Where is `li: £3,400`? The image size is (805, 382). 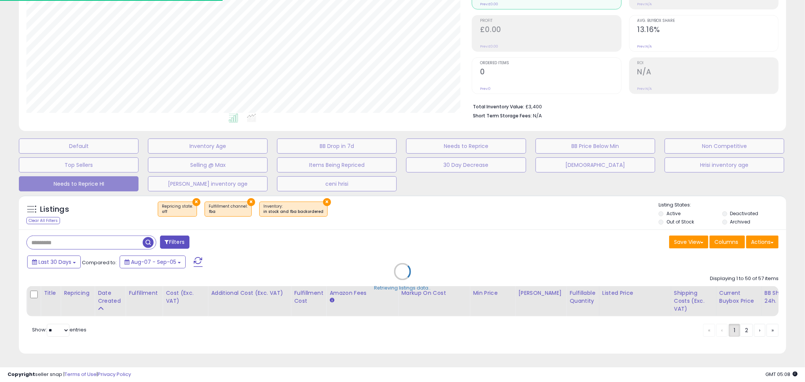
li: £3,400 is located at coordinates (622, 106).